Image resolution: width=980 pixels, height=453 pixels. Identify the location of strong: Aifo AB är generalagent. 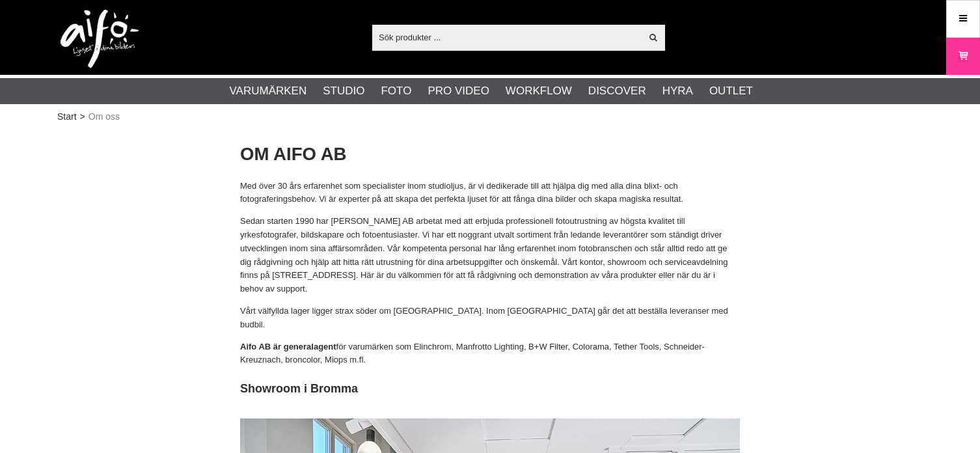
(289, 347).